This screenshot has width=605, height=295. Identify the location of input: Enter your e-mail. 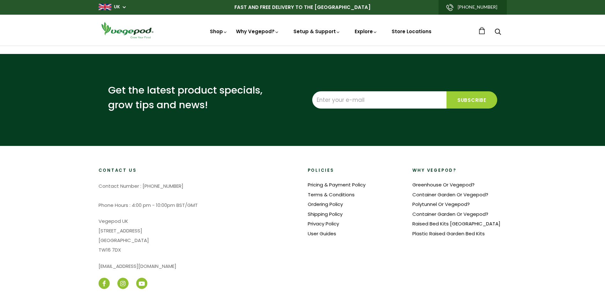
(379, 100).